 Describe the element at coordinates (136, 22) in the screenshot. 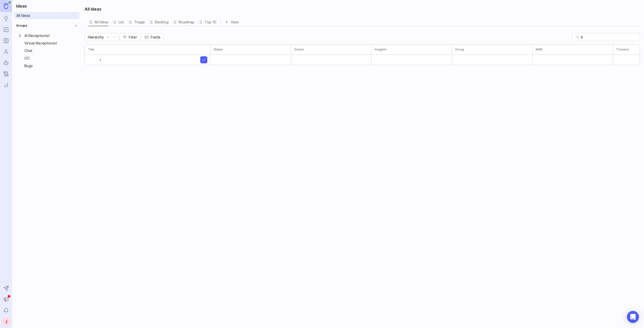

I see `div: Triage` at that location.